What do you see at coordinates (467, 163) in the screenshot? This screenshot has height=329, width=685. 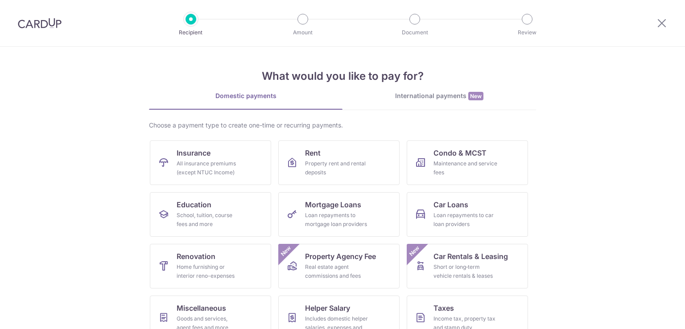 I see `a: Condo & MCSTMaintenance and service fees` at bounding box center [467, 163].